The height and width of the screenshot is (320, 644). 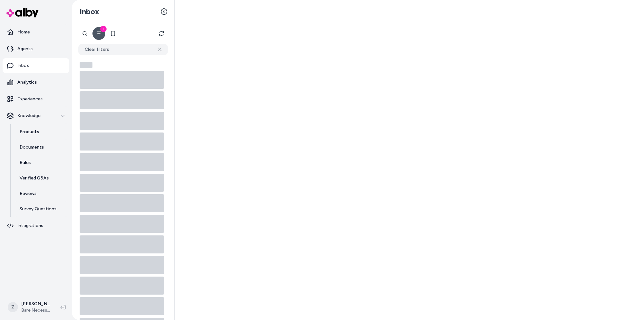 I want to click on p: Survey Questions, so click(x=38, y=209).